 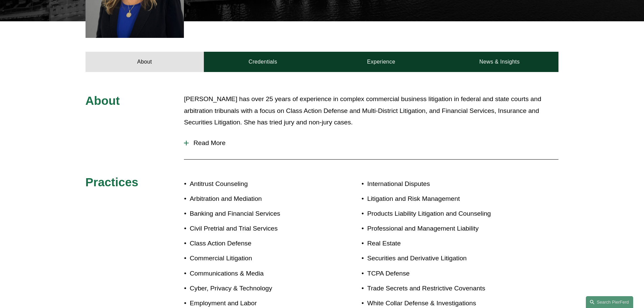 I want to click on p: TCPA Defense, so click(x=443, y=274).